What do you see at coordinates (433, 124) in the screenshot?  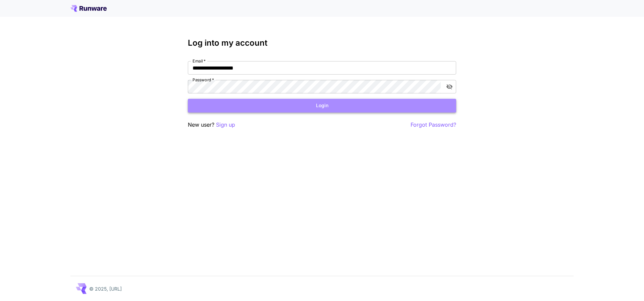 I see `p: Forgot Password?` at bounding box center [433, 124].